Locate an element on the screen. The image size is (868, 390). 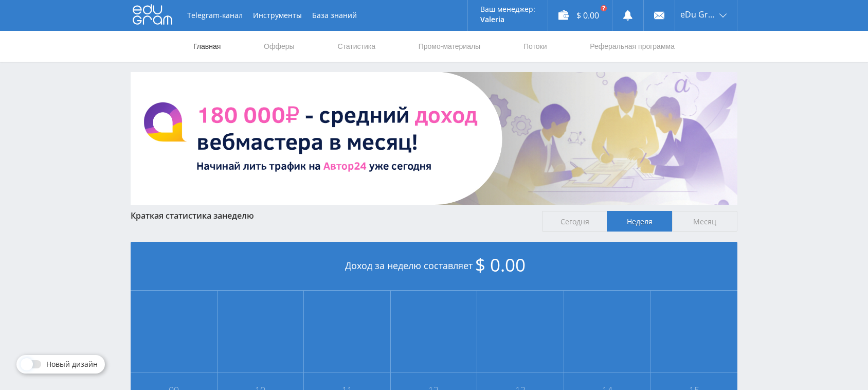
div: Краткая статистика за is located at coordinates (331, 216).